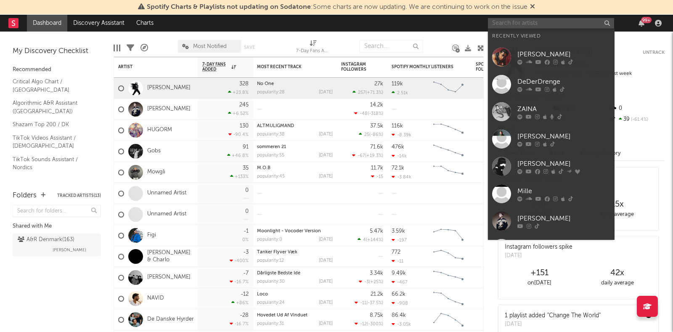  Describe the element at coordinates (401, 324) in the screenshot. I see `div: -3.05k` at that location.